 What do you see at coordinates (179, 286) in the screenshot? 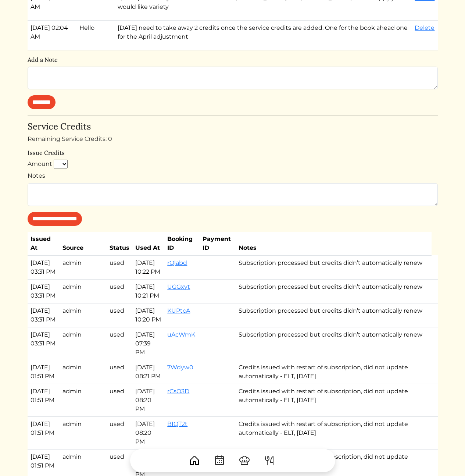
I see `a: UGGxyt` at bounding box center [179, 286].